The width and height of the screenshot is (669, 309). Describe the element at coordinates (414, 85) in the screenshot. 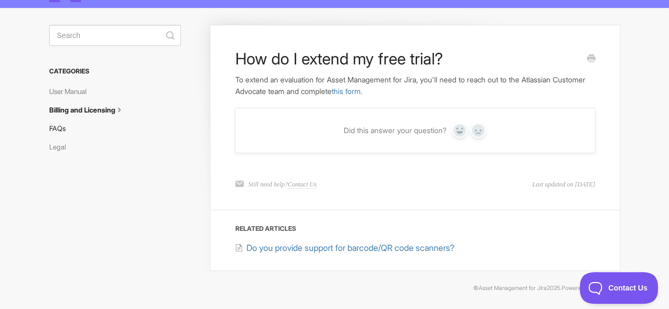

I see `p: To extend an evaluation for Asset Management for Jira, you'll need to reach out to the Atlassian ...` at that location.